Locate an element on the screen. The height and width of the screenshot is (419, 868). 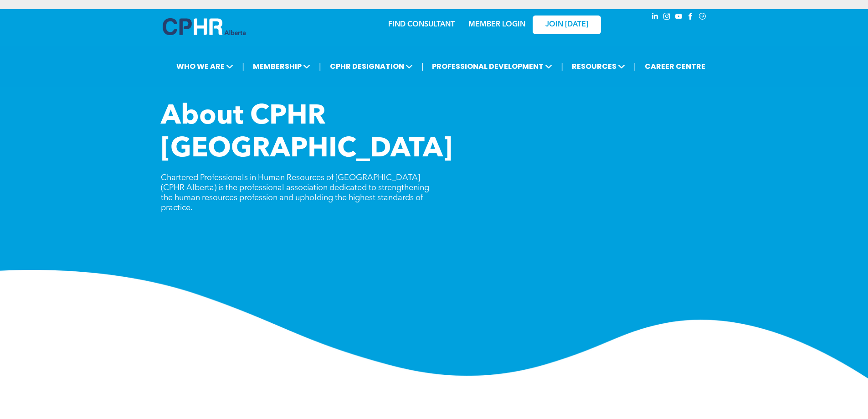
span: MEMBERSHIP is located at coordinates (282, 66).